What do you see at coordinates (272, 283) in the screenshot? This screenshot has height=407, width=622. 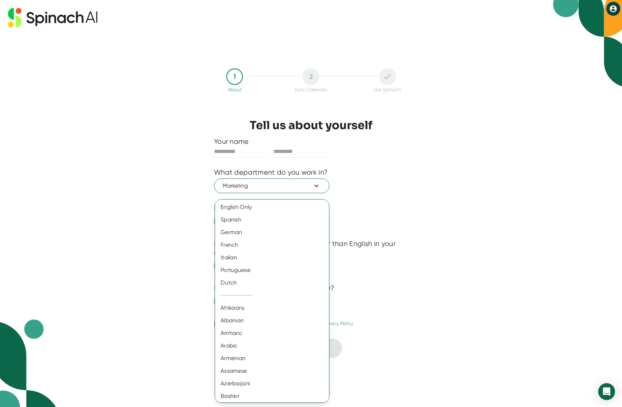 I see `div: Dutch` at bounding box center [272, 283].